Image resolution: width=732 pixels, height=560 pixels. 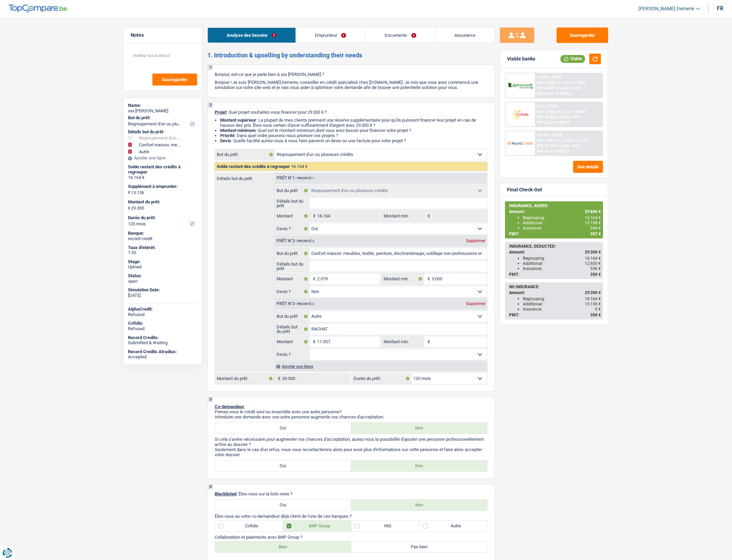 What do you see at coordinates (163, 239) in the screenshot?
I see `div: record credit` at bounding box center [163, 239].